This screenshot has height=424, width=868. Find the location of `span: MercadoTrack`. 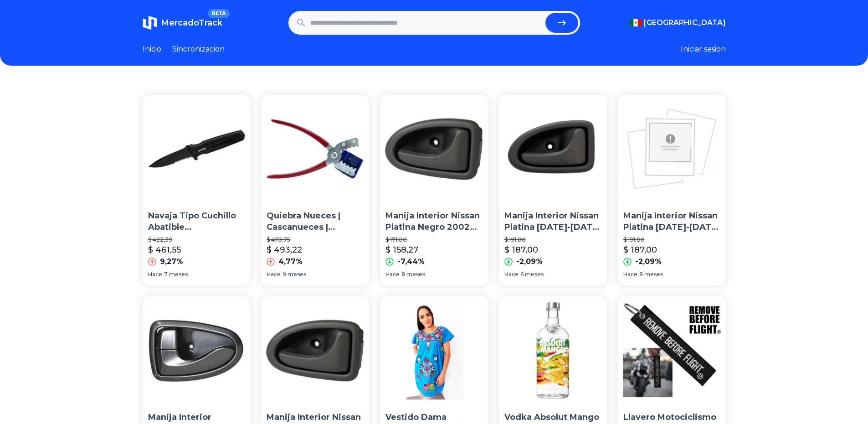

span: MercadoTrack is located at coordinates (192, 23).